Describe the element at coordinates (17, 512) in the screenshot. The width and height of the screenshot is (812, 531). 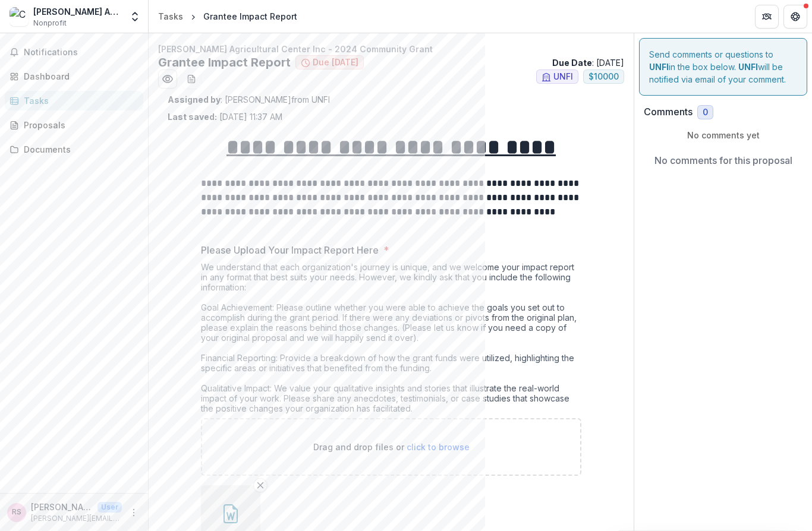
I see `div: Rachel Schneider` at that location.